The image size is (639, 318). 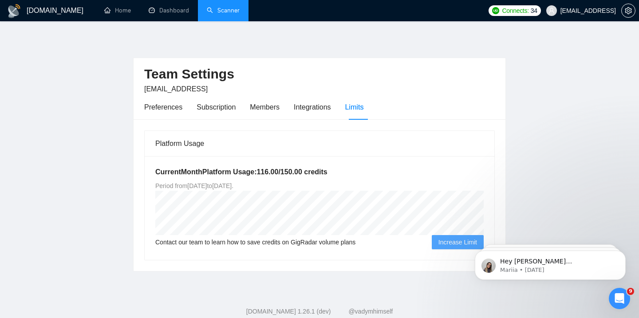 What do you see at coordinates (118, 10) in the screenshot?
I see `a: homeHome` at bounding box center [118, 10].